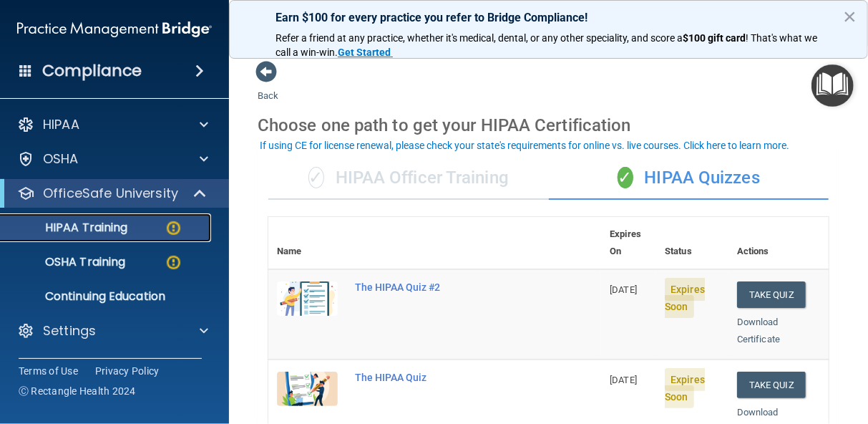 The height and width of the screenshot is (424, 868). What do you see at coordinates (127, 371) in the screenshot?
I see `a: Privacy Policy` at bounding box center [127, 371].